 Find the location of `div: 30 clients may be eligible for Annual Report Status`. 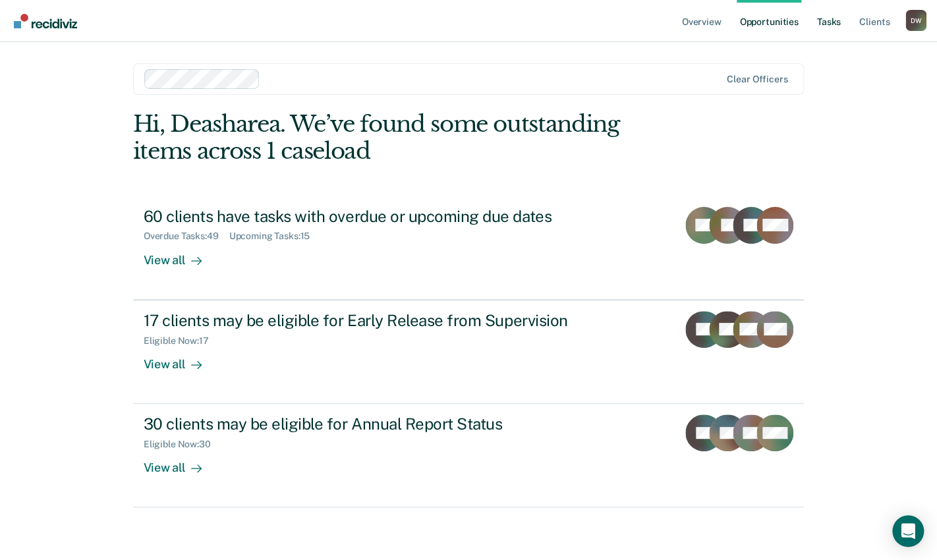

div: 30 clients may be eligible for Annual Report Status is located at coordinates (375, 423).